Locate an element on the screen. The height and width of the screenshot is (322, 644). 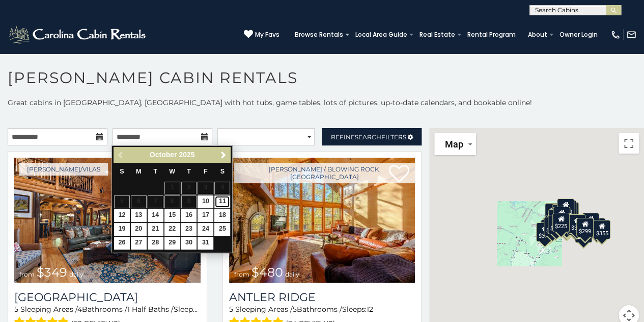
div: $395 is located at coordinates (556, 225).